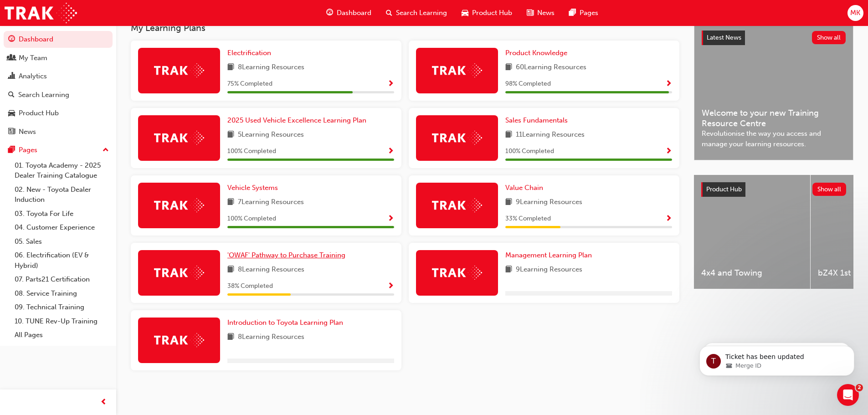 The height and width of the screenshot is (415, 868). What do you see at coordinates (61, 294) in the screenshot?
I see `a: 08. Service Training` at bounding box center [61, 294].